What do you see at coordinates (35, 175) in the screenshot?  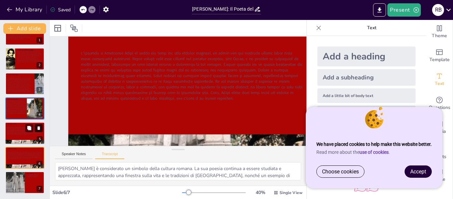 I see `p: Importanza del vernacolo` at bounding box center [35, 175].